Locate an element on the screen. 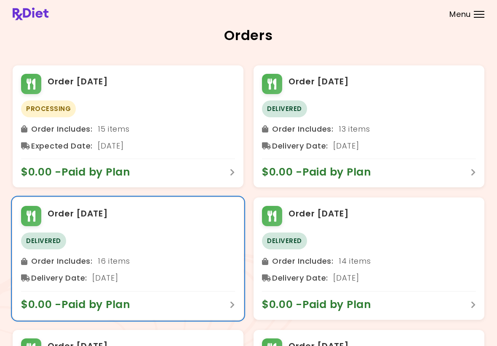 This screenshot has width=497, height=346. div: 15 items is located at coordinates (128, 129).